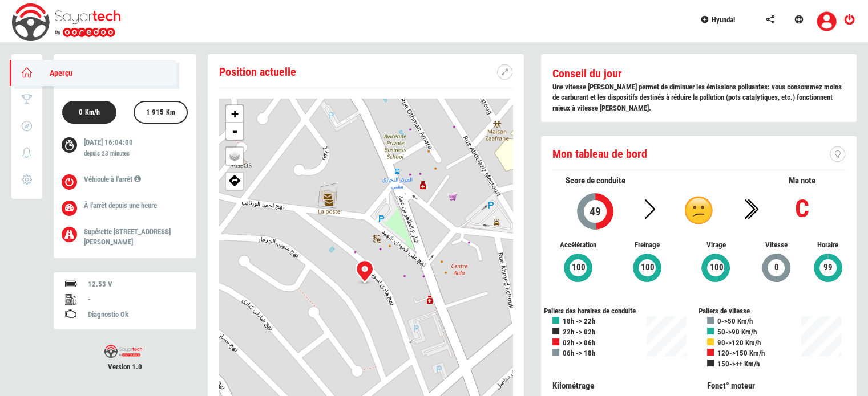  What do you see at coordinates (132, 205) in the screenshot?
I see `span: depuis une heure` at bounding box center [132, 205].